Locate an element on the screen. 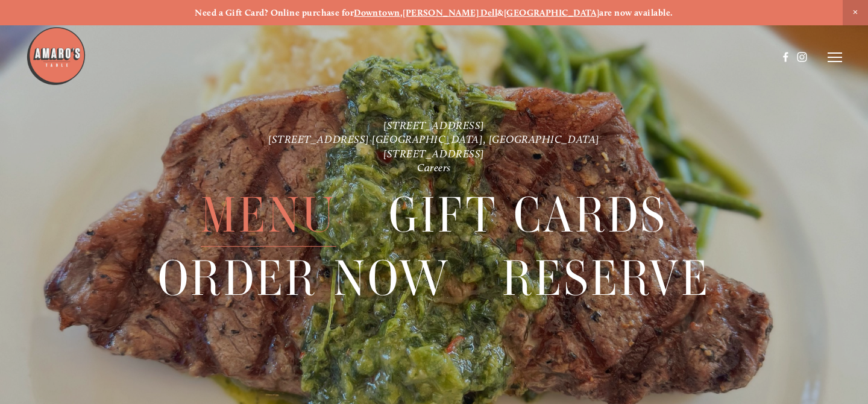  a: Gift Cards is located at coordinates (528, 214).